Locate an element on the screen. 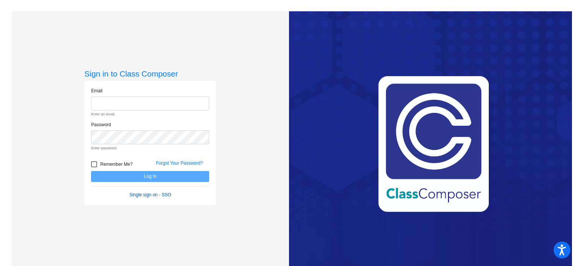  button: Log In is located at coordinates (150, 176).